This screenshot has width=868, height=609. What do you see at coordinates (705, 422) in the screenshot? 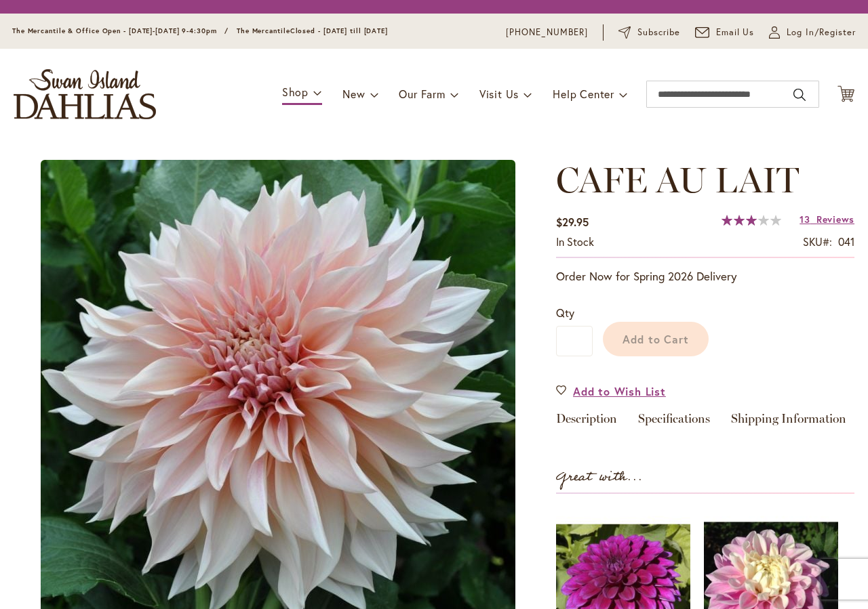
I see `div: Detailed Product Info` at bounding box center [705, 422].